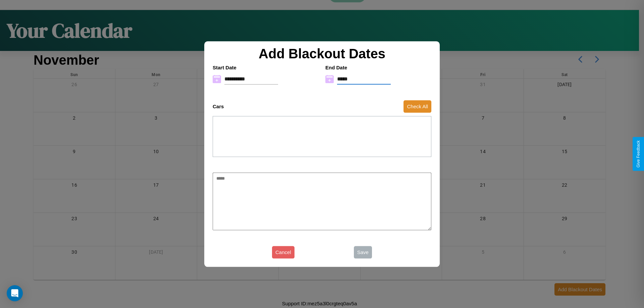  What do you see at coordinates (218, 107) in the screenshot?
I see `h4: Cars` at bounding box center [218, 107].